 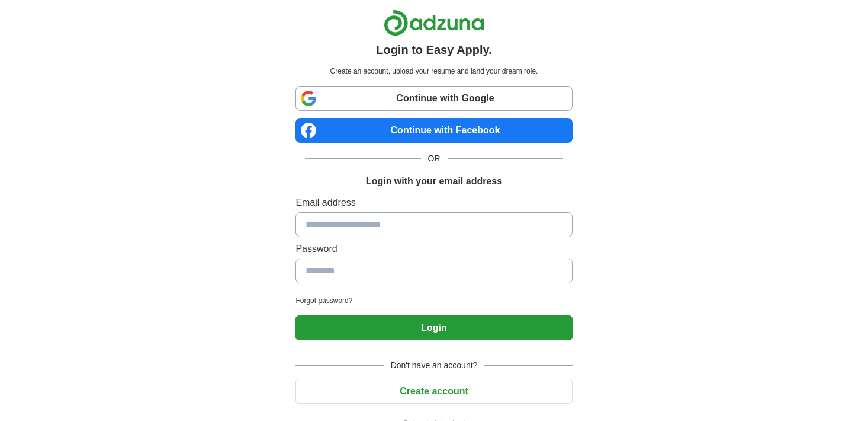 What do you see at coordinates (433, 391) in the screenshot?
I see `button: Create account` at bounding box center [433, 391].